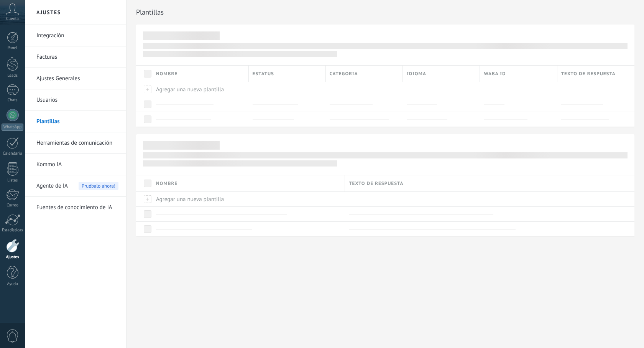  I want to click on div: Ajustes, so click(13, 257).